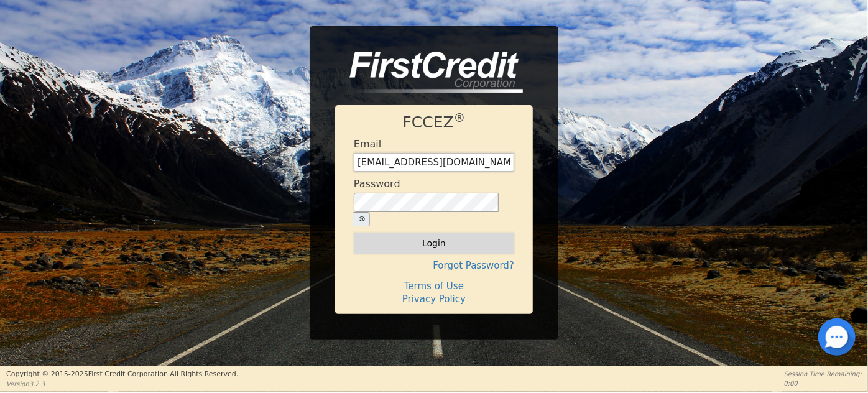 This screenshot has height=393, width=868. Describe the element at coordinates (434, 265) in the screenshot. I see `h4: Forgot Password?` at that location.